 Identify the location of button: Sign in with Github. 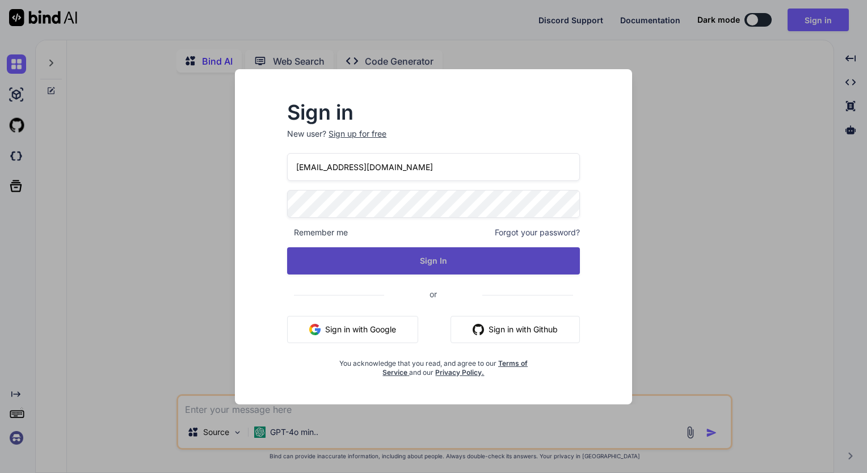
(515, 330).